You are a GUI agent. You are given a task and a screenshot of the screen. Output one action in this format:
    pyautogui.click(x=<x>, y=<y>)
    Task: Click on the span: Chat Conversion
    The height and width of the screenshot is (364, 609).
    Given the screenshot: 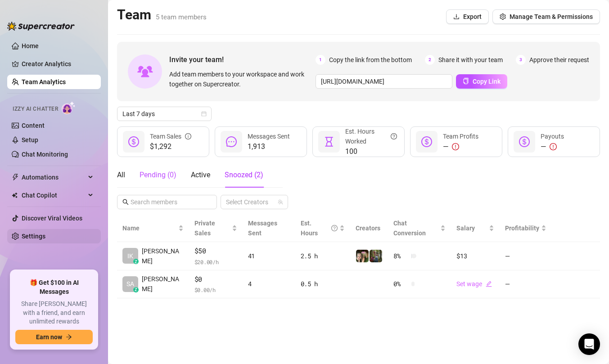 What is the action you would take?
    pyautogui.click(x=410, y=228)
    